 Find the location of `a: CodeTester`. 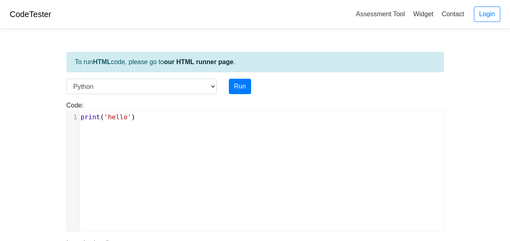

a: CodeTester is located at coordinates (30, 14).